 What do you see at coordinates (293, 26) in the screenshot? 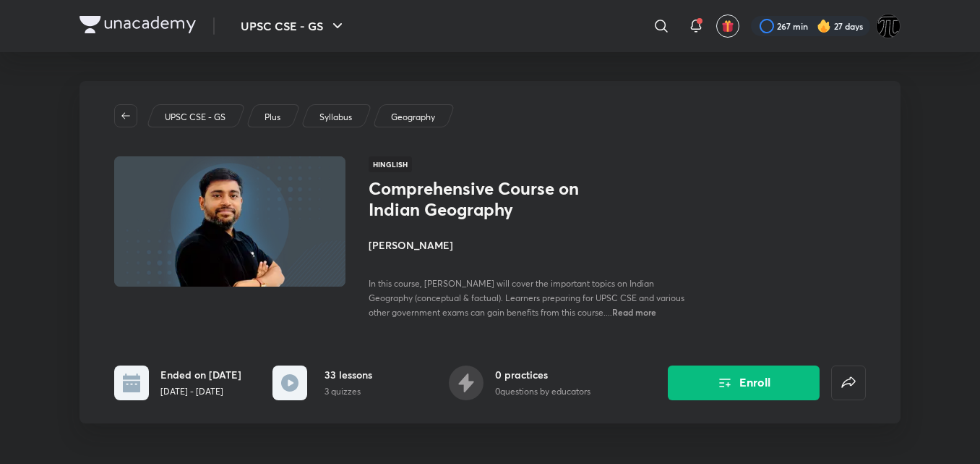
I see `button: UPSC CSE - GS` at bounding box center [293, 26].